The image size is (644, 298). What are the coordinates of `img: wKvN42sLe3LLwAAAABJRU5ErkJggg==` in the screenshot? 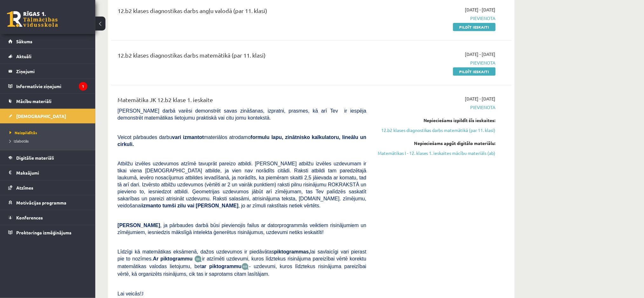 It's located at (245, 266).